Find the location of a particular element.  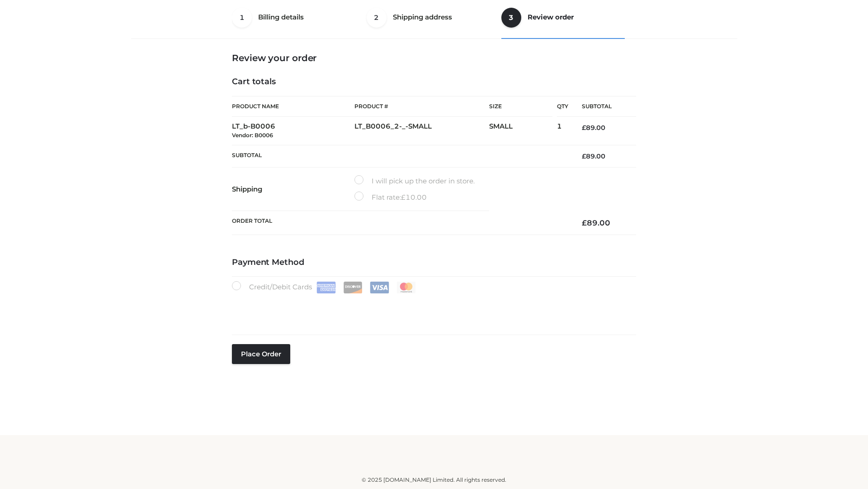

td: LT_b-B0006 is located at coordinates (293, 131).